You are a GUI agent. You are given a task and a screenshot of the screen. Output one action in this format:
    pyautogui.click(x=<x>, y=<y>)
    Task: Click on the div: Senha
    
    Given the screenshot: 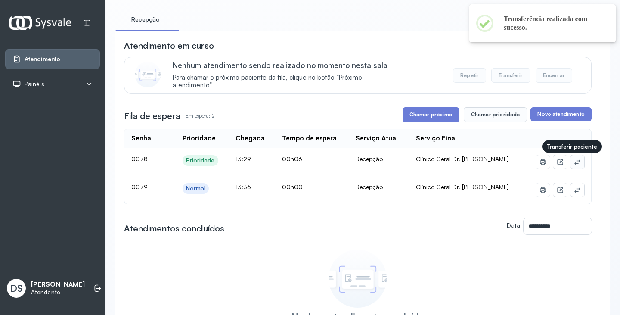 What is the action you would take?
    pyautogui.click(x=141, y=138)
    